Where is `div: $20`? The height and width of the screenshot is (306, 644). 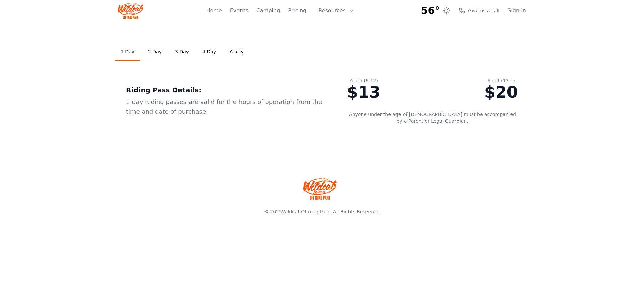
div: $20 is located at coordinates (501, 92).